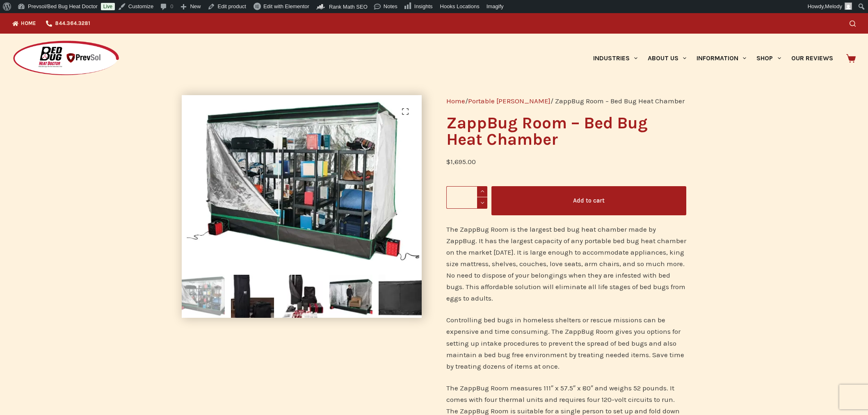 Image resolution: width=868 pixels, height=415 pixels. I want to click on a: Shop, so click(769, 58).